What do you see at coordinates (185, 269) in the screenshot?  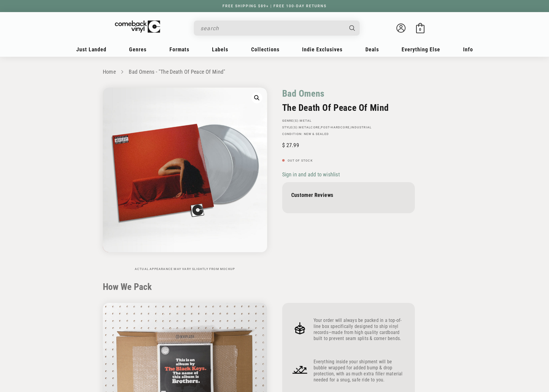 I see `p: Actual appearance may vary slightly from mockup` at bounding box center [185, 269].